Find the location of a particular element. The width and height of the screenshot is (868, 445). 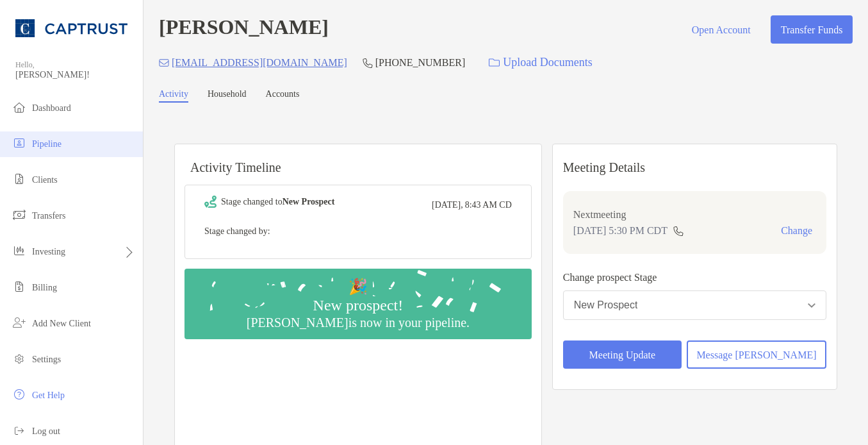

img: add_new_client icon is located at coordinates (19, 322).